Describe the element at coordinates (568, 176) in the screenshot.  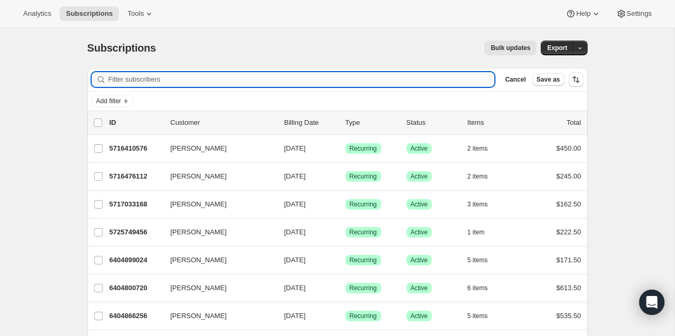
I see `span: $245.00` at that location.